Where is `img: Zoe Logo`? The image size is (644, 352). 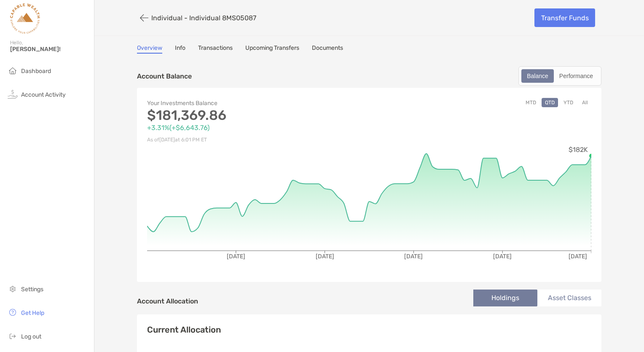
img: Zoe Logo is located at coordinates (25, 18).